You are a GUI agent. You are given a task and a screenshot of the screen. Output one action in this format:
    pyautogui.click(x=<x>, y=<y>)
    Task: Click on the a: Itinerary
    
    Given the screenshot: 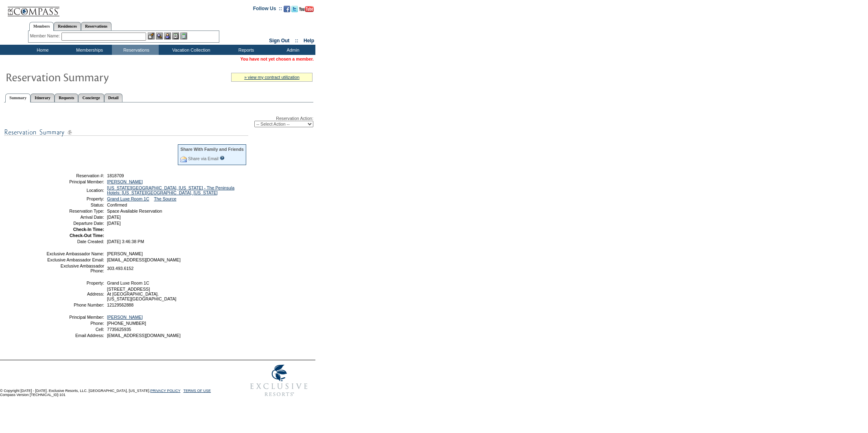 What is the action you would take?
    pyautogui.click(x=42, y=98)
    